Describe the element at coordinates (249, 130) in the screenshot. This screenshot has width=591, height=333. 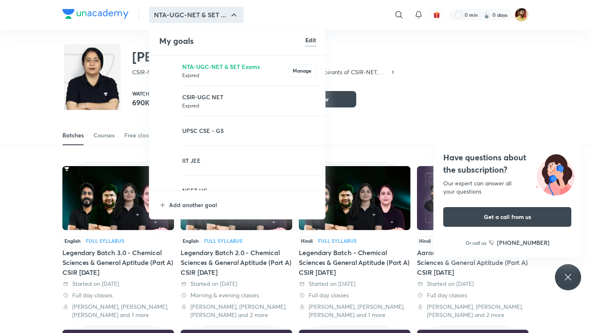
I see `p: UPSC CSE - GS` at that location.